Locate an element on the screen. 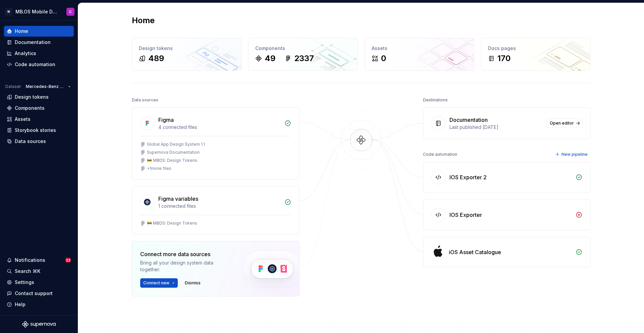 Image resolution: width=644 pixels, height=333 pixels. div: IOS Exporter 2 is located at coordinates (468, 177).